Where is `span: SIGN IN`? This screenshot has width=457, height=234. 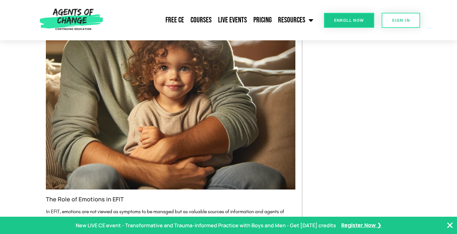
span: SIGN IN is located at coordinates (401, 20).